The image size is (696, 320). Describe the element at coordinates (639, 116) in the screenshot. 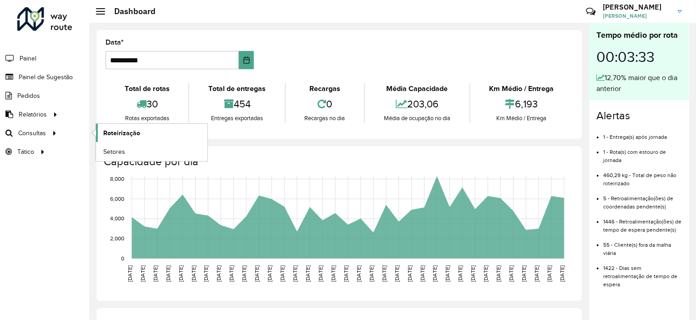

I see `h4: Alertas` at that location.